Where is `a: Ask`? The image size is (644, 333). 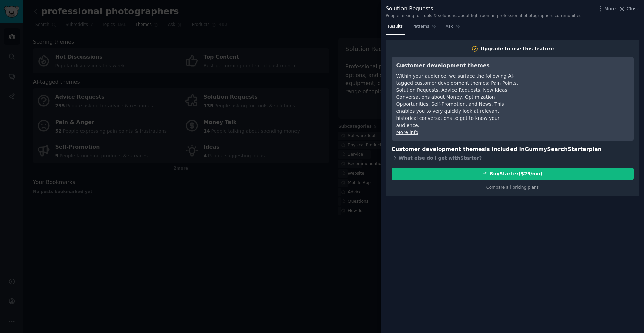
a: Ask is located at coordinates (453, 28).